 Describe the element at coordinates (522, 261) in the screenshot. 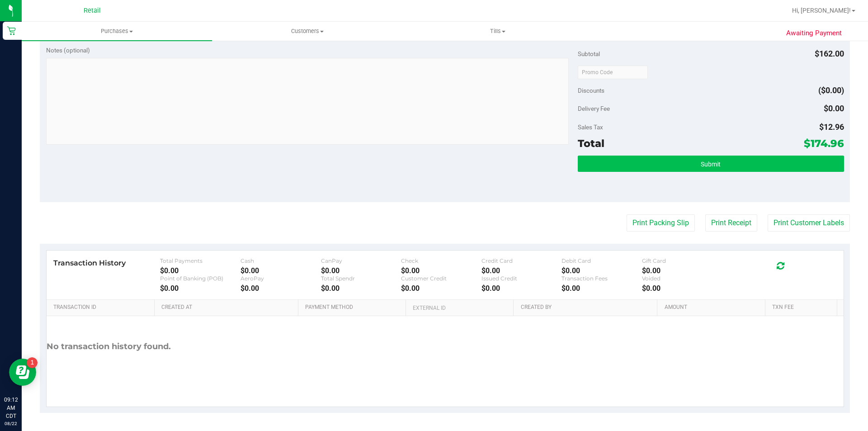

I see `div: Credit Card` at that location.